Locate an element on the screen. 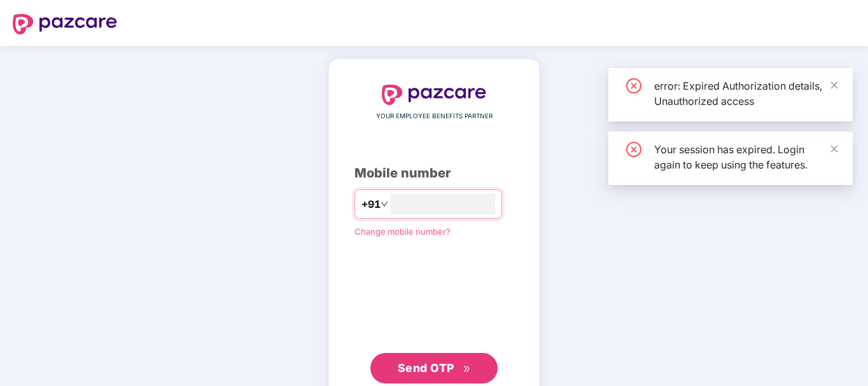 Image resolution: width=868 pixels, height=386 pixels. span: YOUR EMPLOYEE BENEFITS PARTNER is located at coordinates (434, 116).